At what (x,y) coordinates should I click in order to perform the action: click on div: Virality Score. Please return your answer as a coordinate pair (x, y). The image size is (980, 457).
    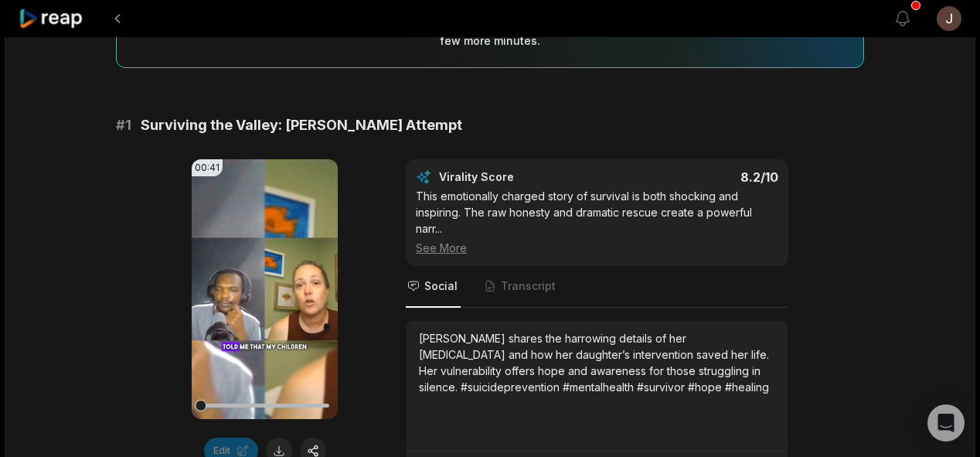
    Looking at the image, I should click on (522, 177).